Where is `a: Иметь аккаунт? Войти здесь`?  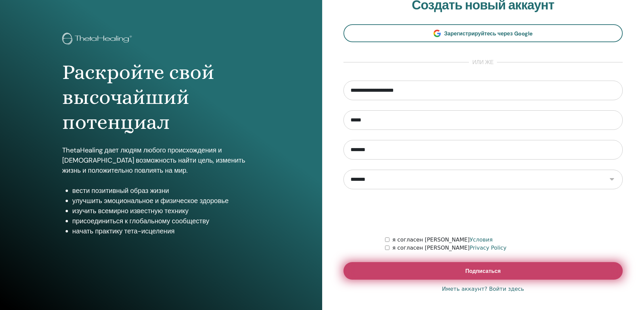
a: Иметь аккаунт? Войти здесь is located at coordinates (483, 289).